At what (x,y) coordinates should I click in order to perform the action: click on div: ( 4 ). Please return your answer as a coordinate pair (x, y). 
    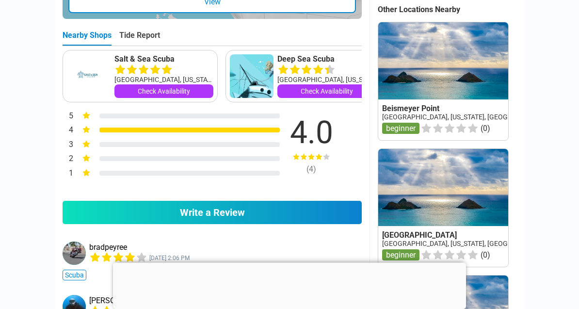
    Looking at the image, I should click on (311, 169).